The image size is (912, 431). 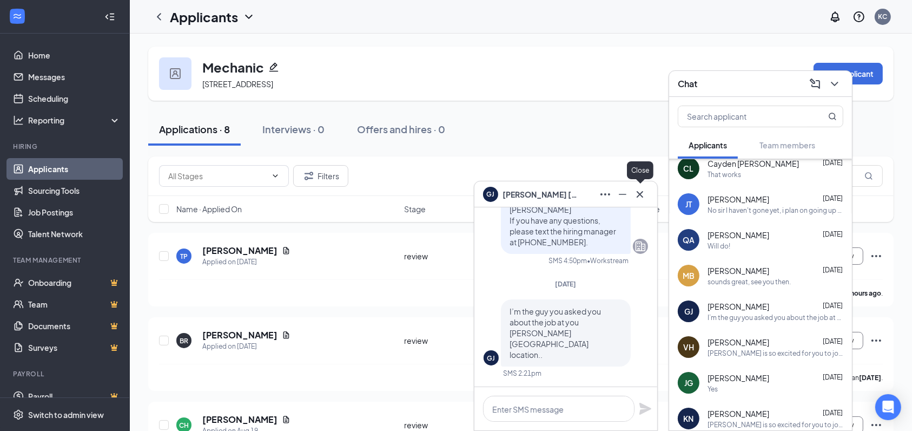 I want to click on div: Yes, so click(x=712, y=388).